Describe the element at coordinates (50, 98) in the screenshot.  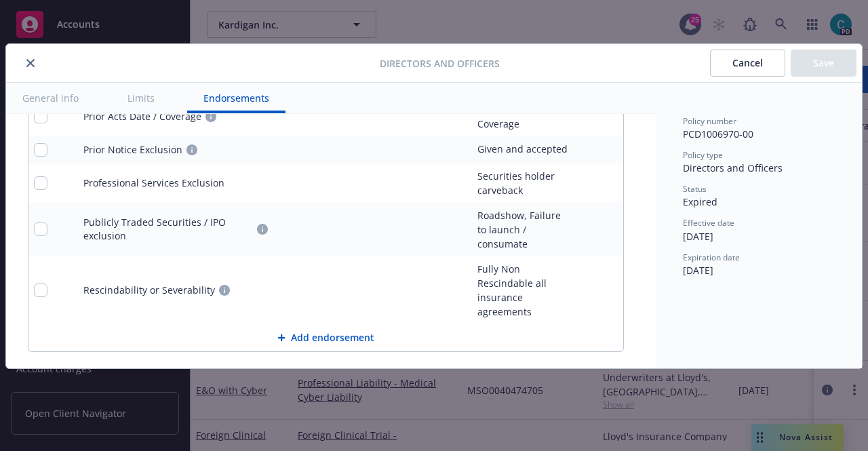
I see `button: General info` at that location.